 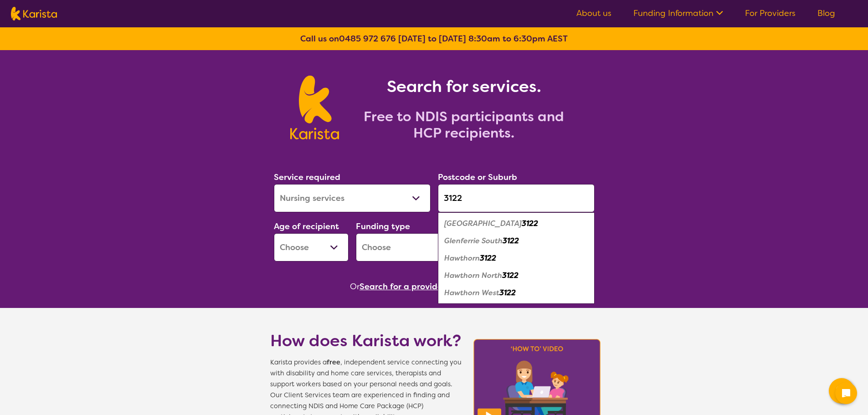 I want to click on div: Hawthorn North 3122, so click(x=516, y=275).